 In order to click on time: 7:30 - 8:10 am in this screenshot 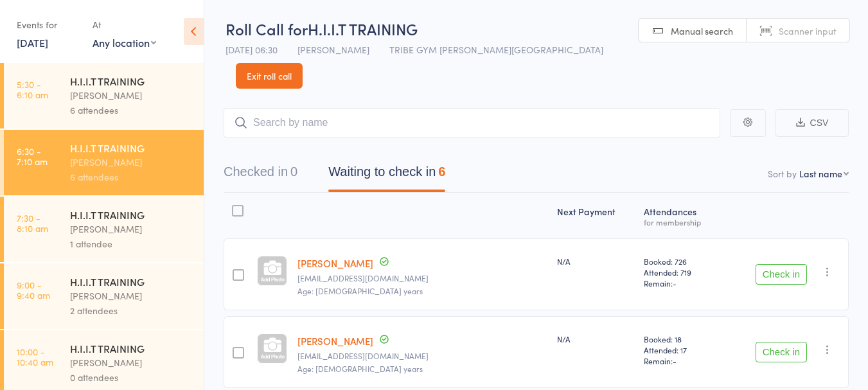, I will do `click(32, 223)`.